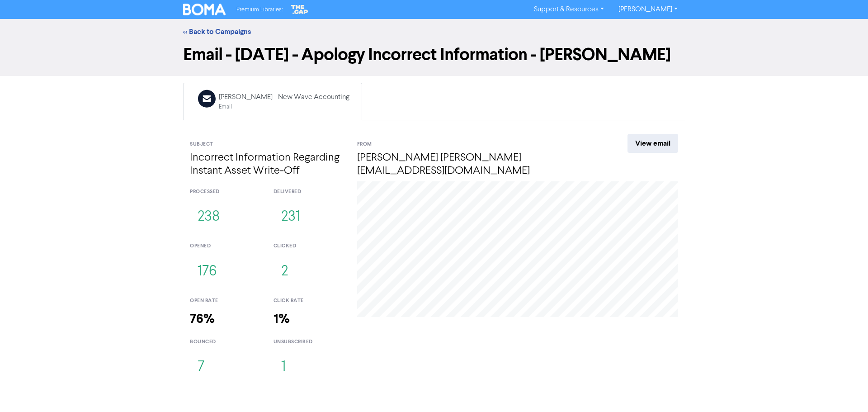  Describe the element at coordinates (201, 367) in the screenshot. I see `button: 7` at that location.